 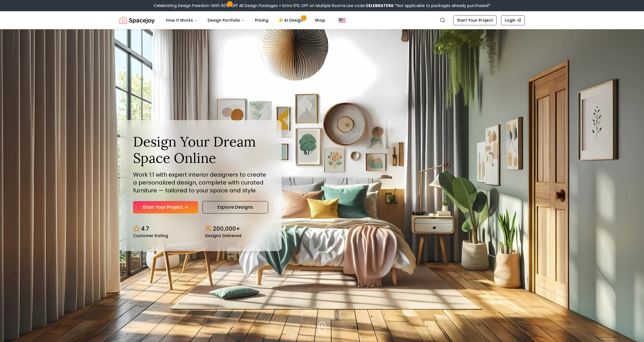 What do you see at coordinates (226, 229) in the screenshot?
I see `p: 200,000+` at bounding box center [226, 229].